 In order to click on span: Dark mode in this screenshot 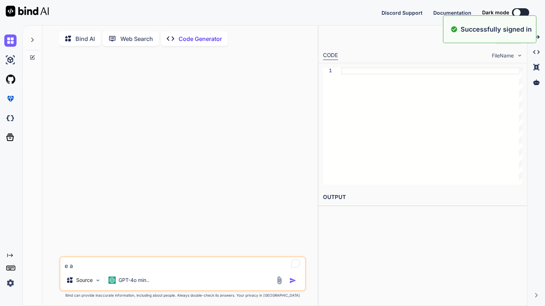, I will do `click(495, 13)`.